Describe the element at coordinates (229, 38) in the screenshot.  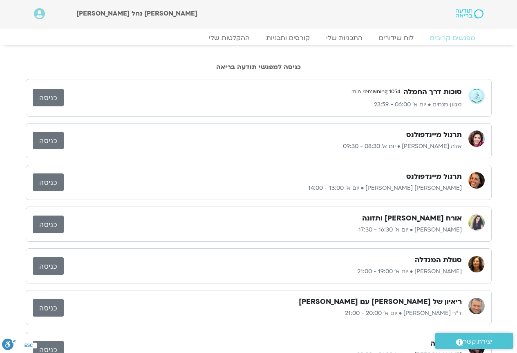
I see `a: ההקלטות שלי` at that location.